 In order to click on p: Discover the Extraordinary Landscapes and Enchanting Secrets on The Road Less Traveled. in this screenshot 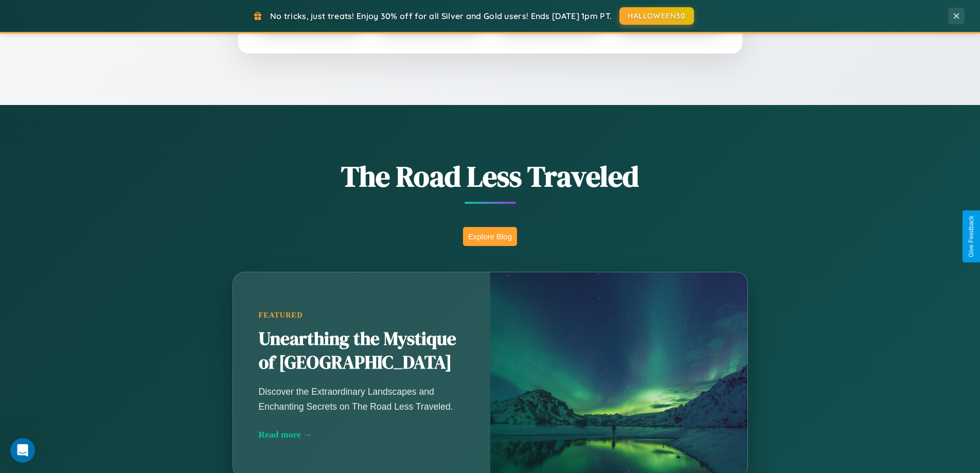, I will do `click(362, 399)`.